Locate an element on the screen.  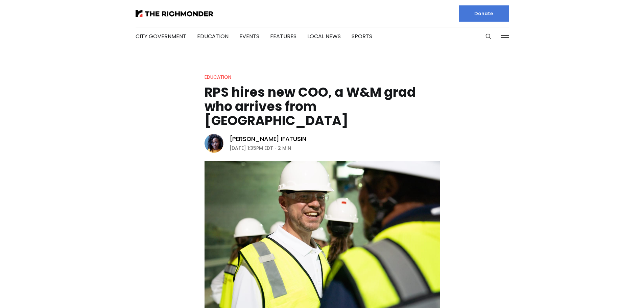
button: Search this site is located at coordinates (489, 37).